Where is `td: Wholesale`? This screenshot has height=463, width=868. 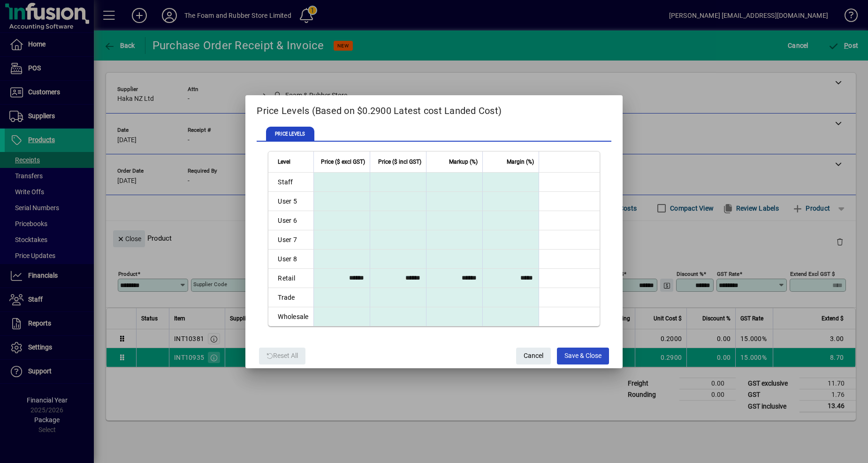
td: Wholesale is located at coordinates (290, 316).